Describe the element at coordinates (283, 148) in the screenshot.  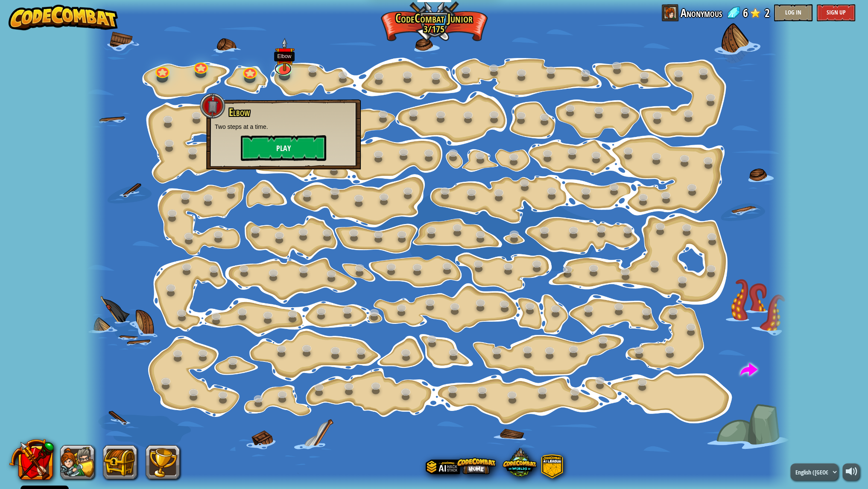
I see `button: Play` at that location.